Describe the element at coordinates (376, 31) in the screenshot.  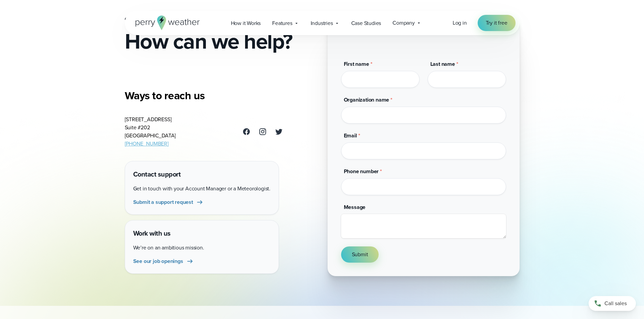
I see `h2: Leave us a message` at that location.